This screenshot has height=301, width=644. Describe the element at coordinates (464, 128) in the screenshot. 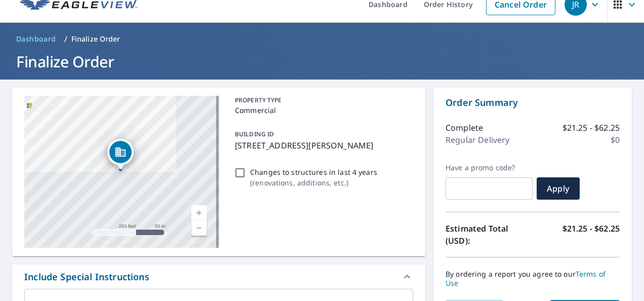

I see `p: Complete` at that location.